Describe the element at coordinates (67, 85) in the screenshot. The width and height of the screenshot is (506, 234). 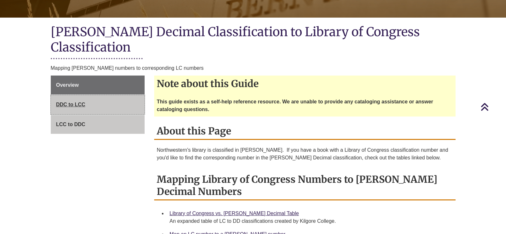
I see `span: Overview` at that location.